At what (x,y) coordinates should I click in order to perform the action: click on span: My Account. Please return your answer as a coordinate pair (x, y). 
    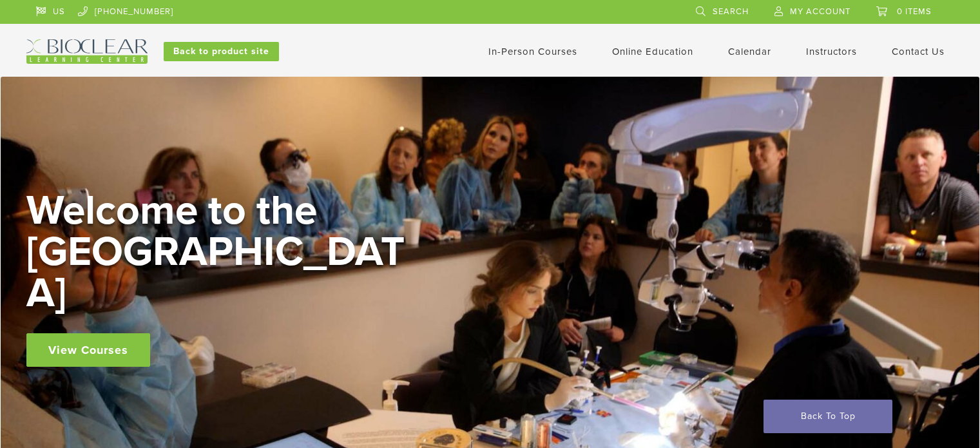
    Looking at the image, I should click on (820, 11).